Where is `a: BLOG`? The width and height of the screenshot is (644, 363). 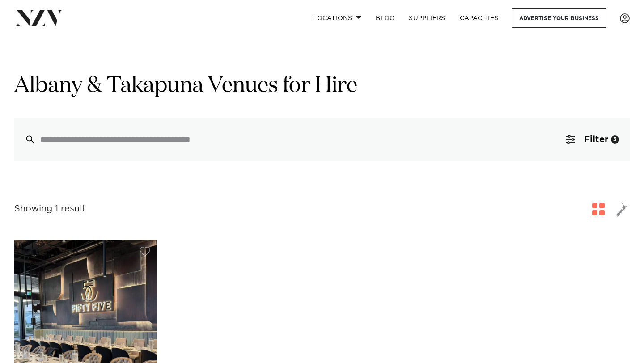 a: BLOG is located at coordinates (385, 18).